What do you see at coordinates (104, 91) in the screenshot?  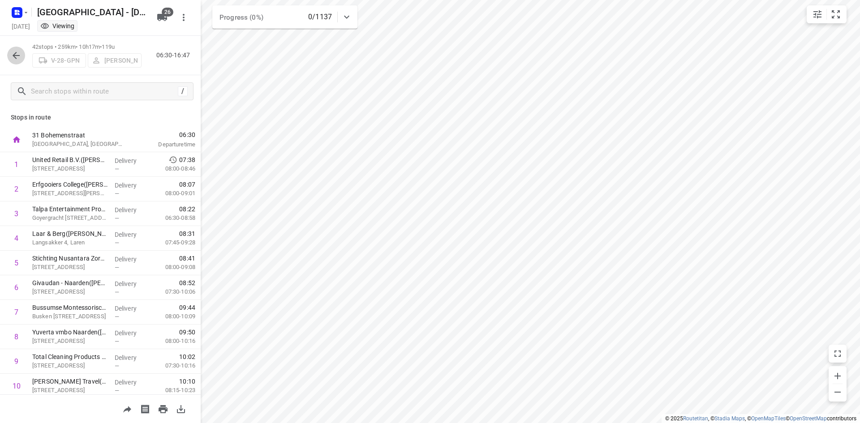 I see `input: Search stops within route` at bounding box center [104, 91].